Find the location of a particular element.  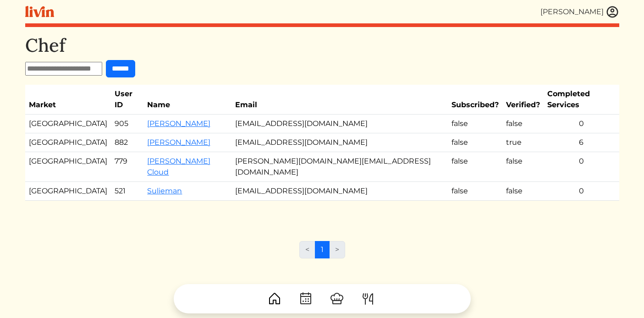

td: 905 is located at coordinates (127, 124).